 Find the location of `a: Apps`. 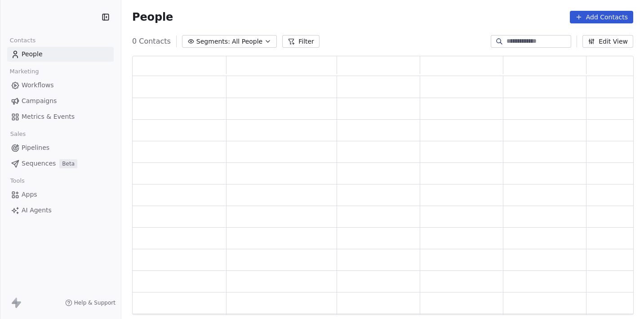

a: Apps is located at coordinates (61, 195).